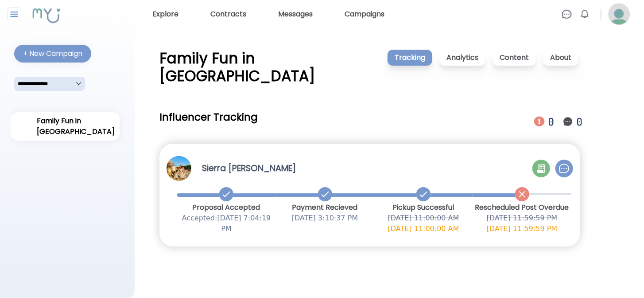 This screenshot has width=644, height=298. Describe the element at coordinates (52, 53) in the screenshot. I see `button: + New Campaign` at that location.